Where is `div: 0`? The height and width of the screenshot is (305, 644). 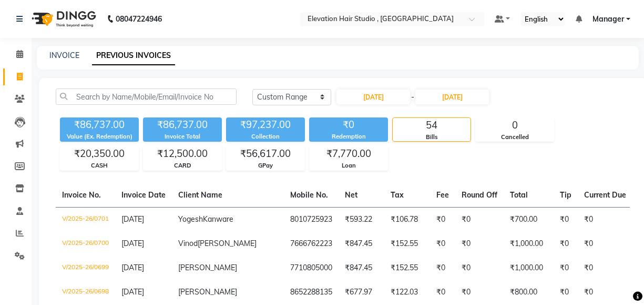
div: 0 is located at coordinates (515, 125).